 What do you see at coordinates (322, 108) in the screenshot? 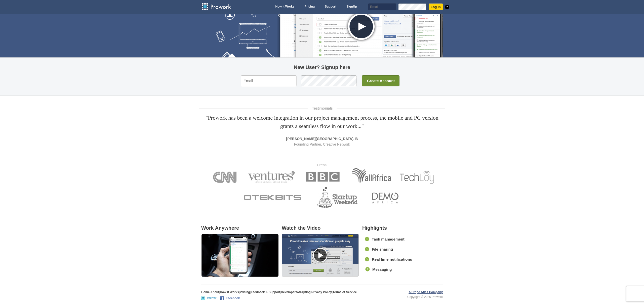
I see `h4: Testimonials` at bounding box center [322, 108].